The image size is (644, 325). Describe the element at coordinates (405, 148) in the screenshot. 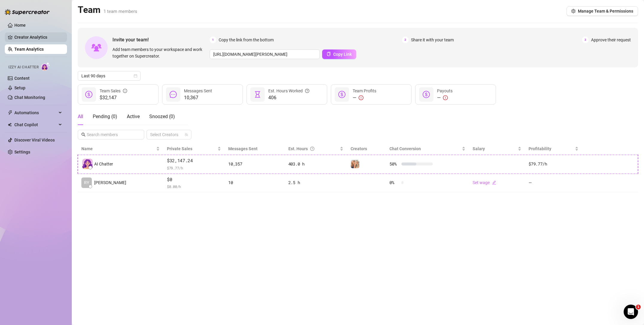

I see `span: Chat Conversion` at that location.